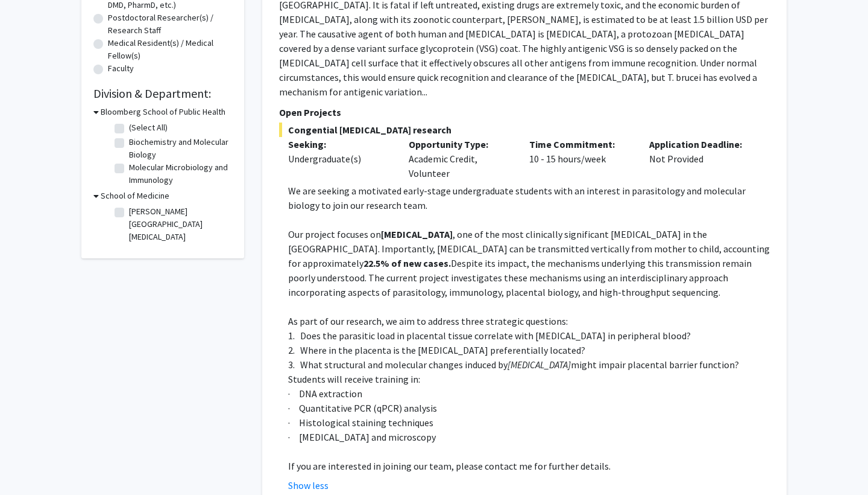  Describe the element at coordinates (163, 112) in the screenshot. I see `h3: Bloomberg School of Public Health` at that location.